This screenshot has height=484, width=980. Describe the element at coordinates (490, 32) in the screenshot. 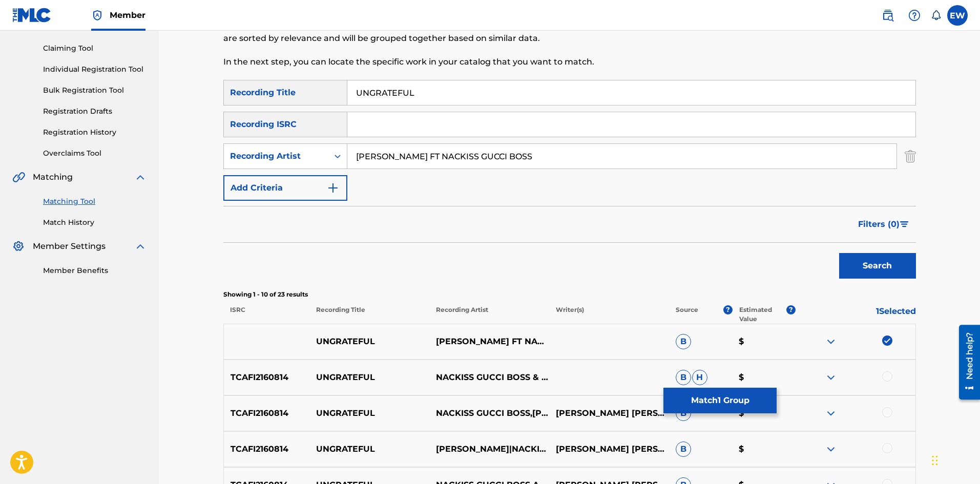

I see `p: The first step is to locate recordings not yet matched to your works by entering criteria in the ...` at that location.